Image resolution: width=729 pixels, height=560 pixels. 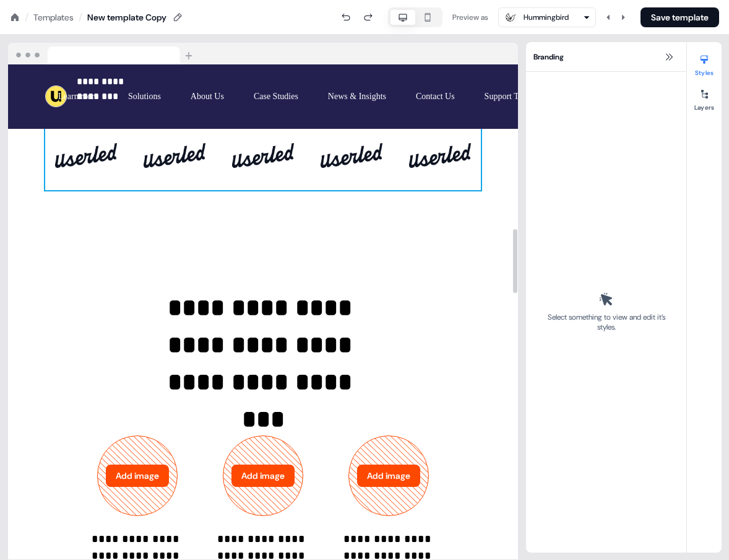 I want to click on img: Browser topbar, so click(x=103, y=54).